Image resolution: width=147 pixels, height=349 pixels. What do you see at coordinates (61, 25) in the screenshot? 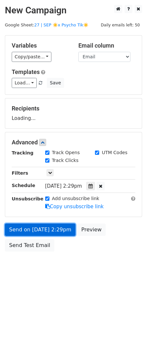
I see `a: 27 | SEP ☀️x Psycho Tik☀️` at bounding box center [61, 25].